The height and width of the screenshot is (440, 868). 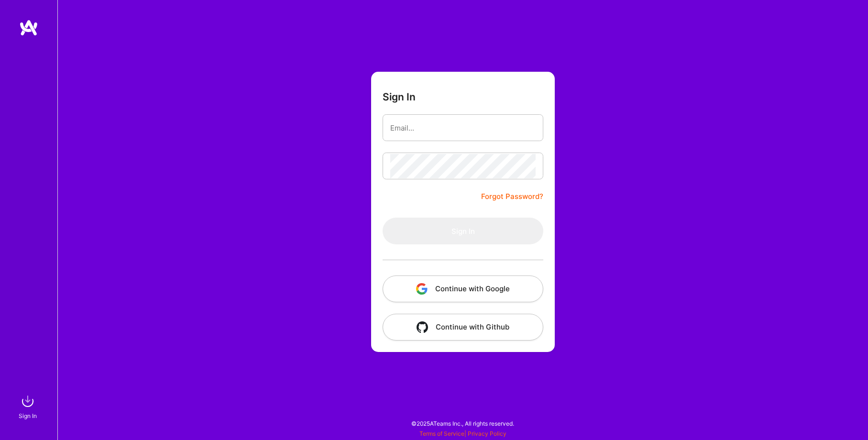 What do you see at coordinates (29, 406) in the screenshot?
I see `a: sign inSign In` at bounding box center [29, 406].